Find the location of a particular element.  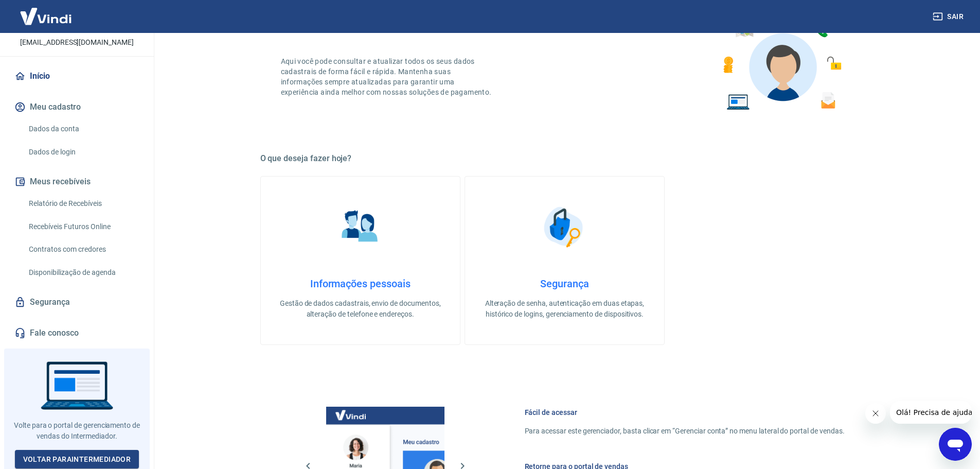

h4: Segurança is located at coordinates (565, 283).